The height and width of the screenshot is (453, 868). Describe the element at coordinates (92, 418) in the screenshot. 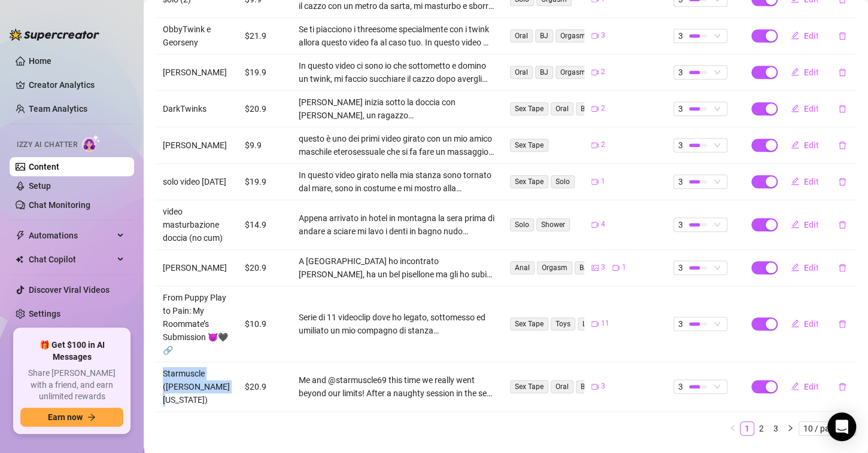

I see `span: arrow-right` at that location.